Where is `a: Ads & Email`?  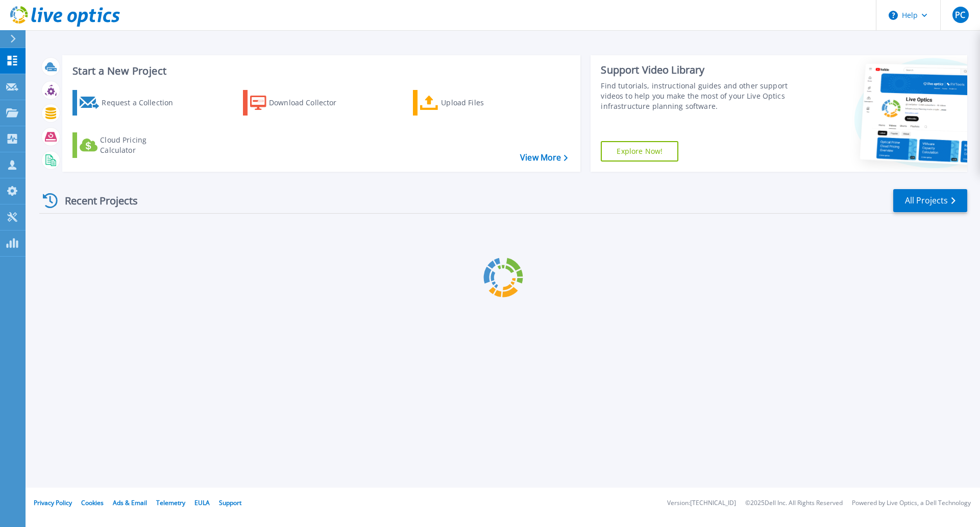
a: Ads & Email is located at coordinates (130, 502).